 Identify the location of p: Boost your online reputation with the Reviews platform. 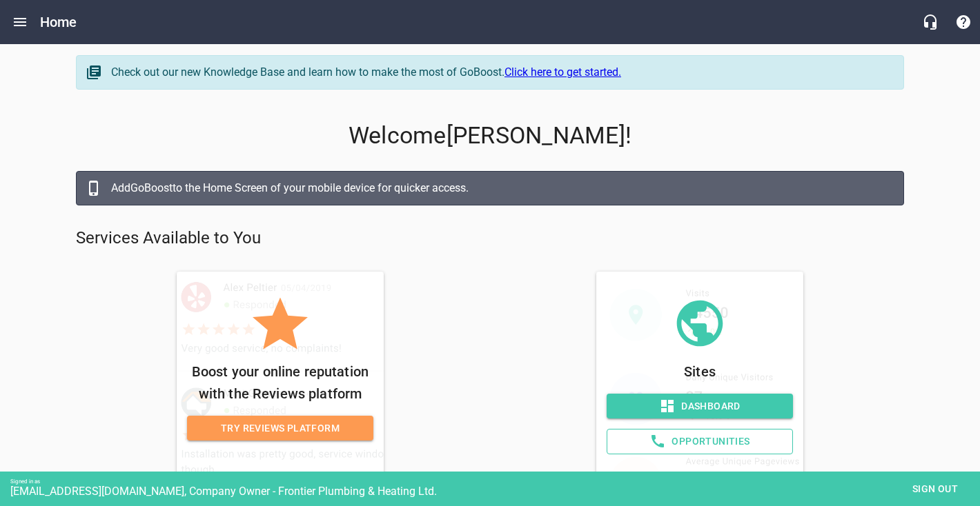
(280, 383).